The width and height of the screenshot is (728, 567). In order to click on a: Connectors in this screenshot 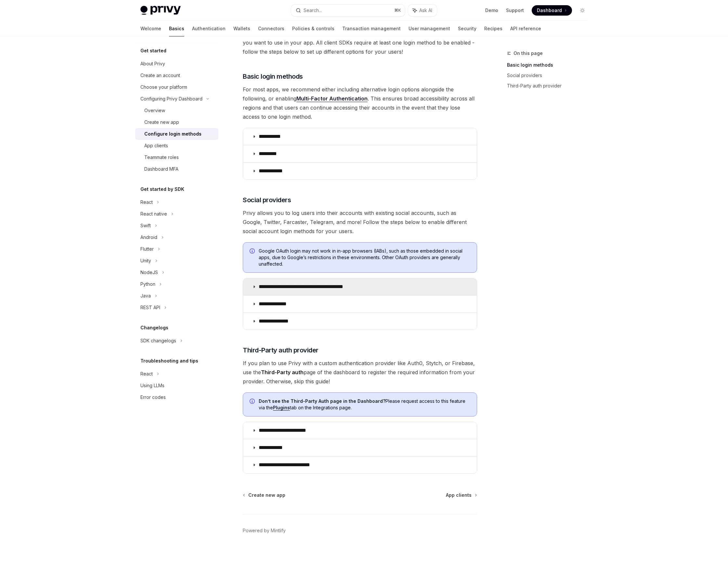, I will do `click(271, 28)`.